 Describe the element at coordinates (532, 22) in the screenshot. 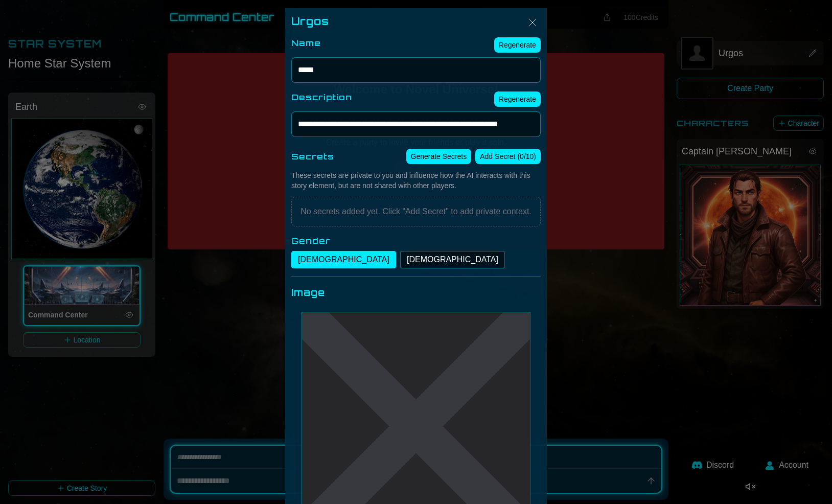

I see `img: Close` at that location.